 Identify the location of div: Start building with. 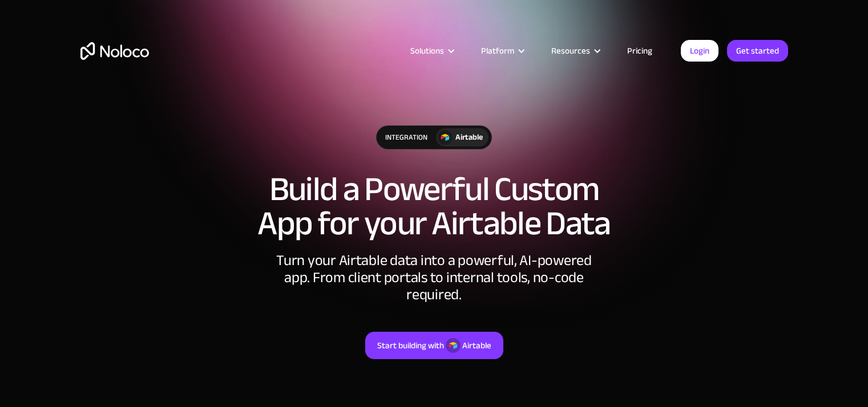
(410, 345).